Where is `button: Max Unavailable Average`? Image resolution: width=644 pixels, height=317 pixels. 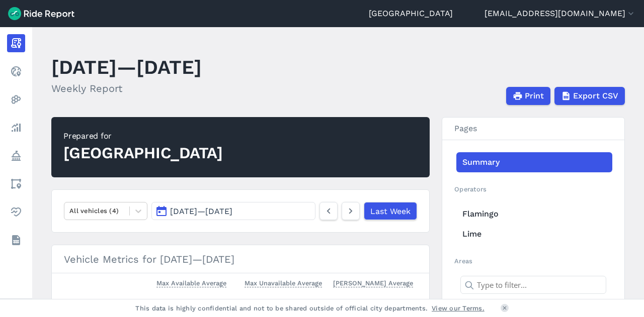
button: Max Unavailable Average is located at coordinates (283, 283).